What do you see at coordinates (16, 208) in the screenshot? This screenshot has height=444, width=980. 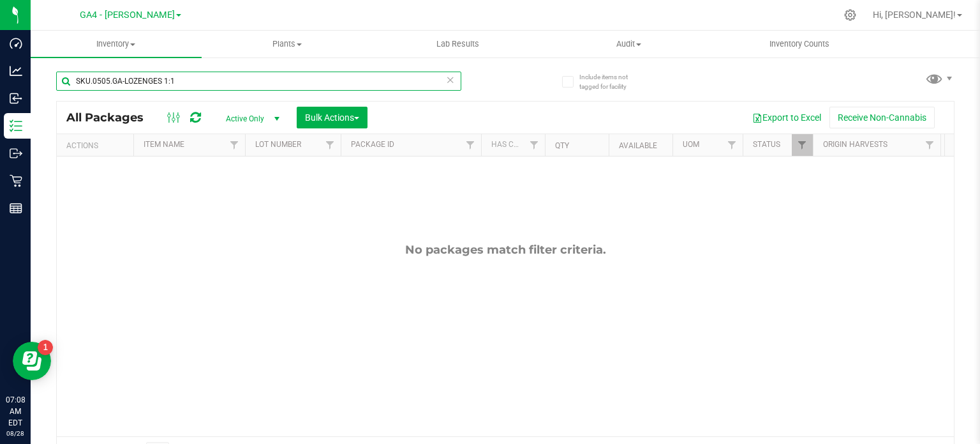 I see `inline-svg: Reports` at bounding box center [16, 208].